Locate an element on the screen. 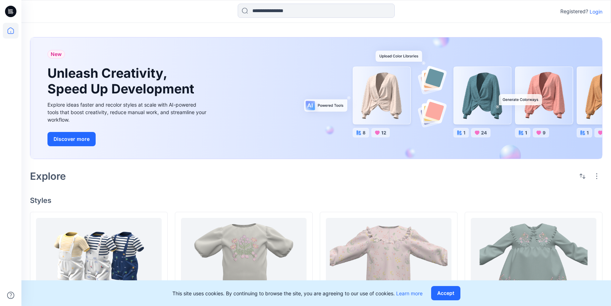 The image size is (611, 306). a: baby dungaree is located at coordinates (99, 257).